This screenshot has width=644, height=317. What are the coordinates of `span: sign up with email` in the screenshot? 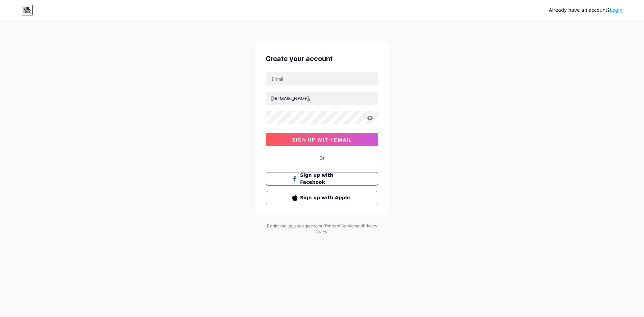 It's located at (322, 140).